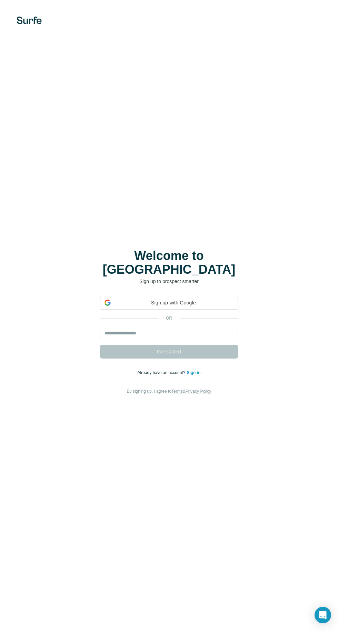 This screenshot has width=338, height=644. What do you see at coordinates (198, 392) in the screenshot?
I see `a: Privacy Policy` at bounding box center [198, 392].